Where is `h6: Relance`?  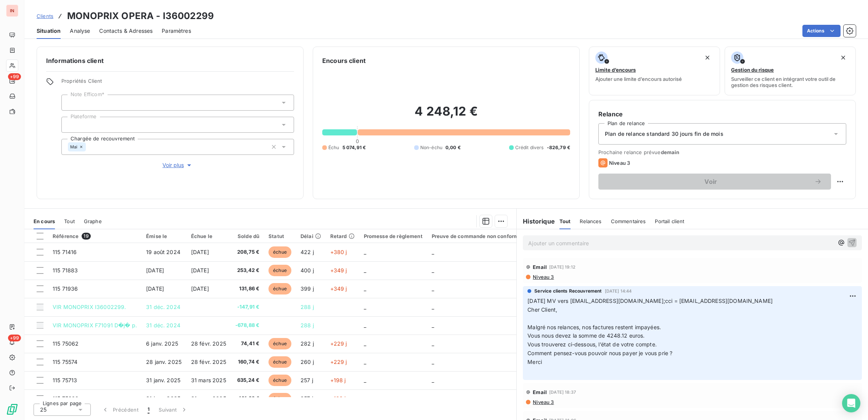
h6: Relance is located at coordinates (723, 114).